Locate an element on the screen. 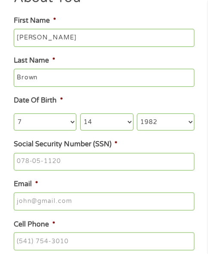  label: Email is located at coordinates (26, 184).